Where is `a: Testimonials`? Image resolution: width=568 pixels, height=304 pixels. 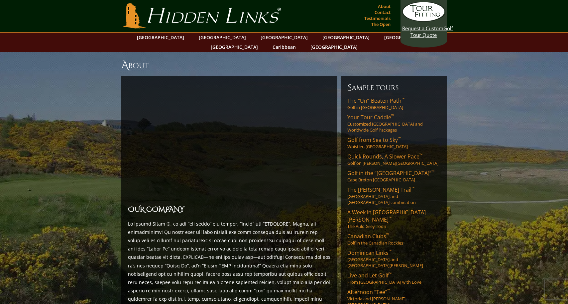 a: Testimonials is located at coordinates (377, 18).